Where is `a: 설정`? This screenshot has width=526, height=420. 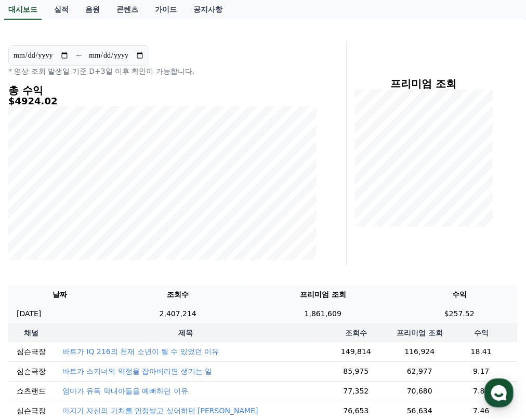
a: 설정 is located at coordinates (167, 342).